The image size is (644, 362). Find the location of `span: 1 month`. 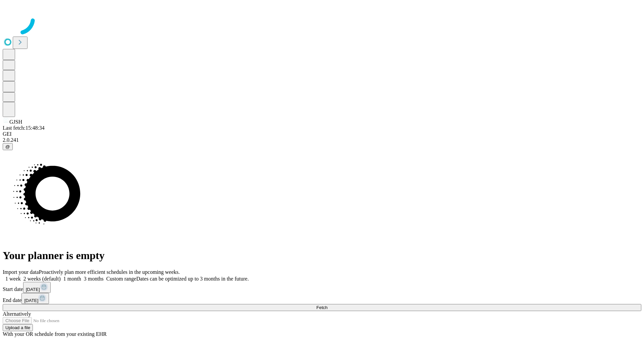

span: 1 month is located at coordinates (72, 278).